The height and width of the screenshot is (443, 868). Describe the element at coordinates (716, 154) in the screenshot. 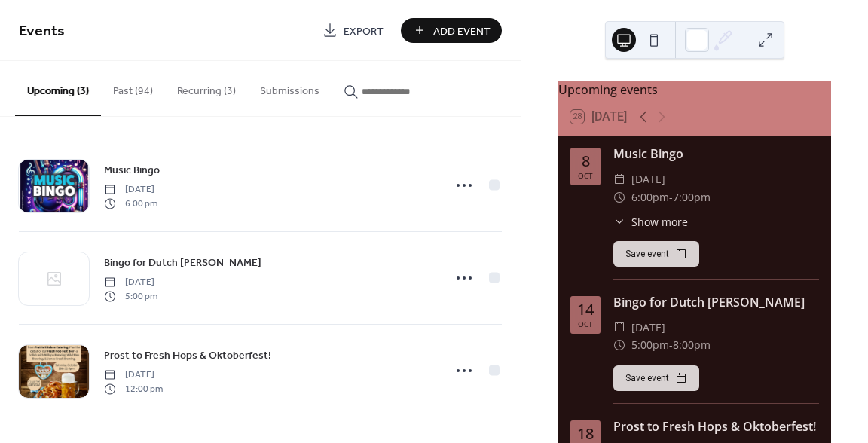

I see `div: Music Bingo` at that location.